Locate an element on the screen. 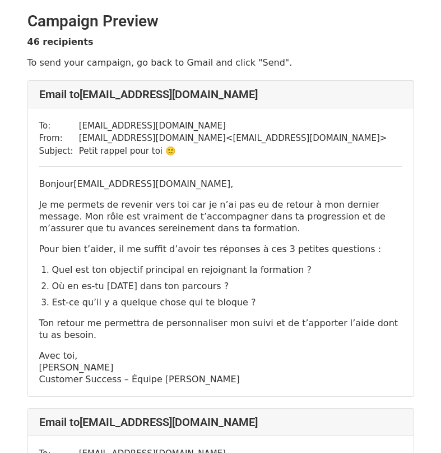  td: Subject: is located at coordinates (59, 151).